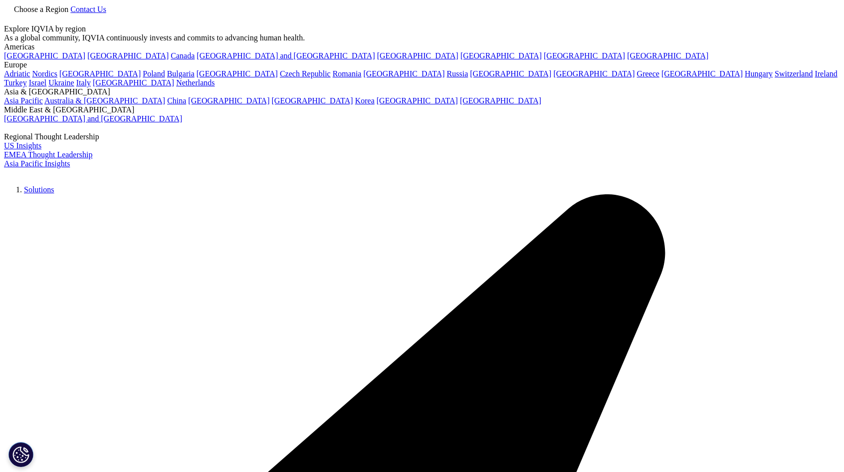 This screenshot has height=472, width=844. What do you see at coordinates (44, 73) in the screenshot?
I see `a: Nordics` at bounding box center [44, 73].